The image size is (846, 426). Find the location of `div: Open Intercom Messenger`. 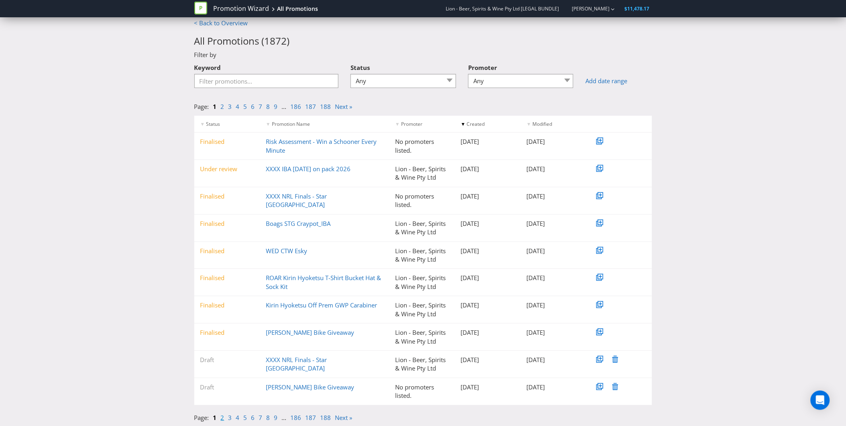

div: Open Intercom Messenger is located at coordinates (821, 400).